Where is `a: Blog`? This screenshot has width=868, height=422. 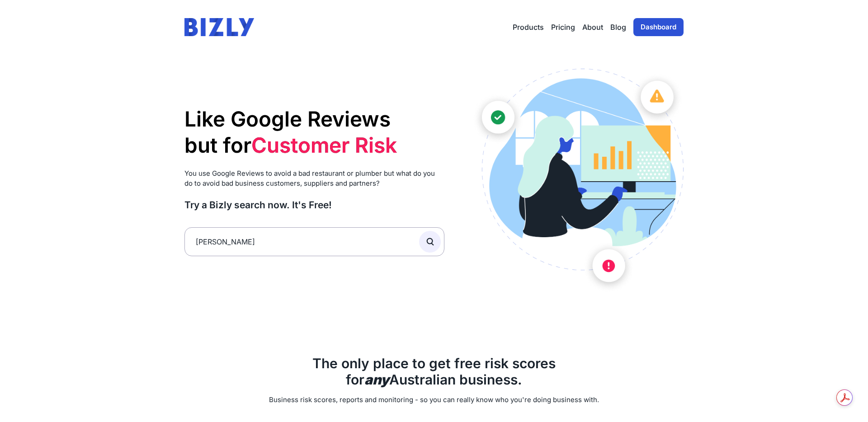
a: Blog is located at coordinates (618, 27).